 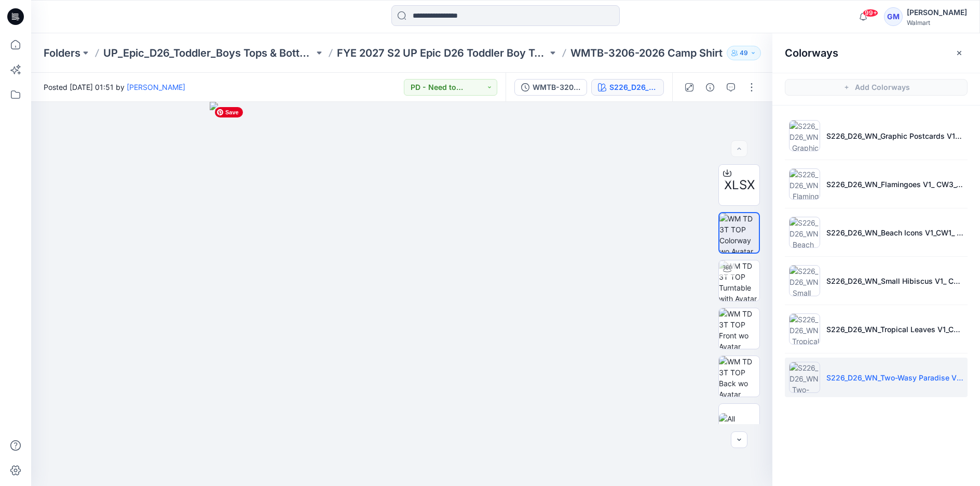 I want to click on span: 99+, so click(x=870, y=13).